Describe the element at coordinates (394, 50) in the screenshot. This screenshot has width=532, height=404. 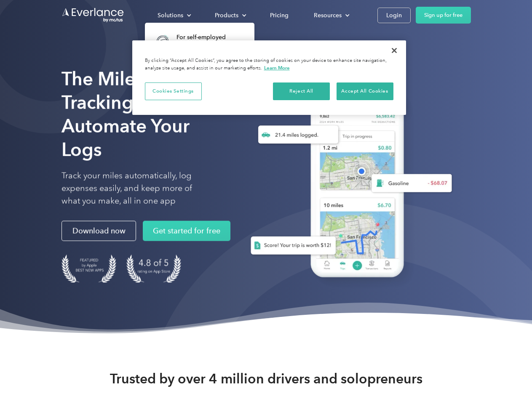
I see `button: Close` at that location.